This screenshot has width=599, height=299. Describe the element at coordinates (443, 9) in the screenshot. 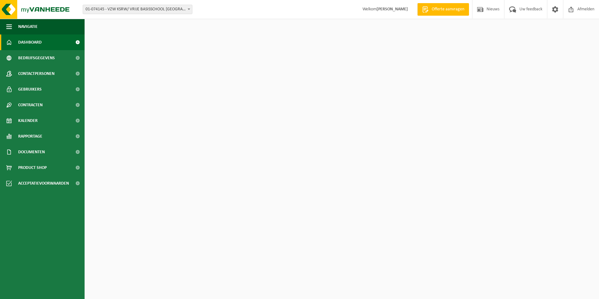

I see `a: Offerte aanvragen` at that location.